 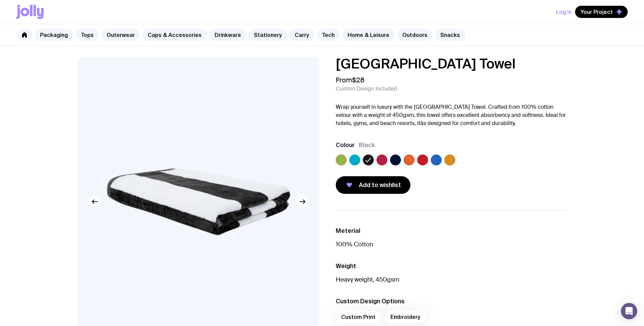 What do you see at coordinates (120, 35) in the screenshot?
I see `a: Outerwear` at bounding box center [120, 35].